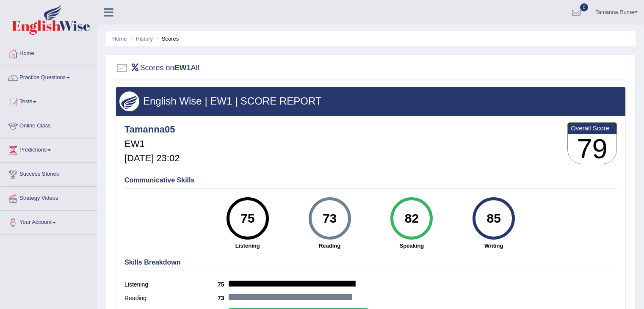  I want to click on a: History, so click(144, 38).